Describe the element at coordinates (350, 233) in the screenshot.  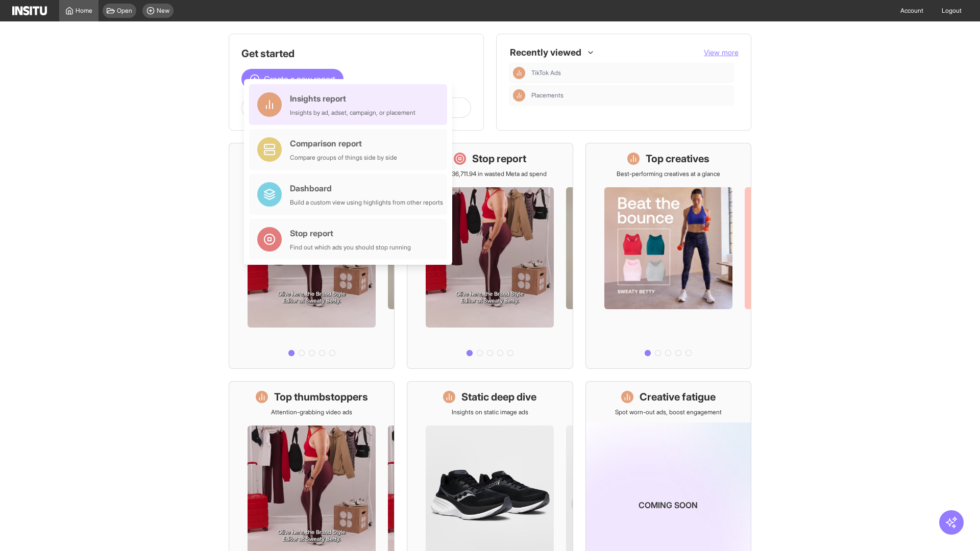
I see `div: Stop report` at that location.